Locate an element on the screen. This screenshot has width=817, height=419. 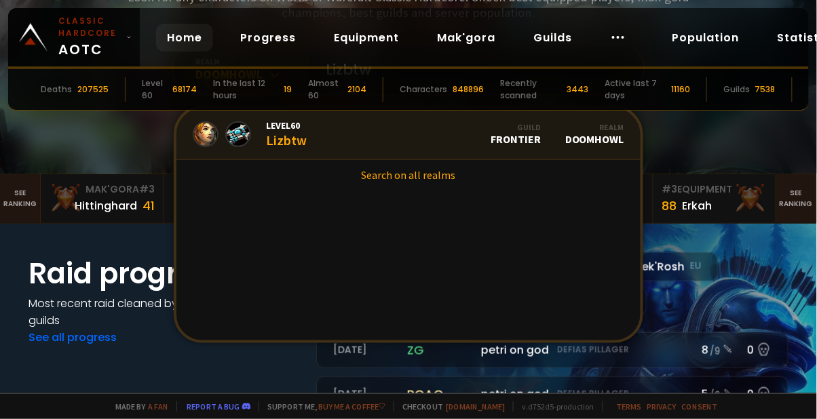
div: Equipment is located at coordinates (714, 189).